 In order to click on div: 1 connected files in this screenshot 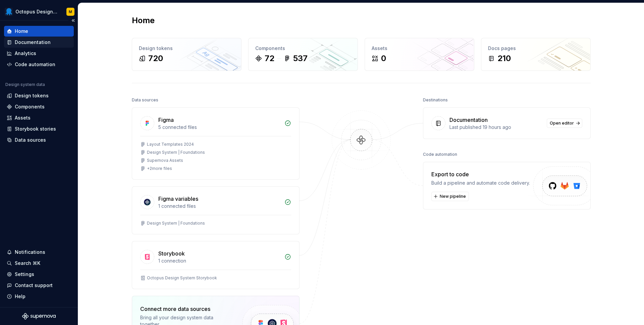, I will do `click(220, 206)`.